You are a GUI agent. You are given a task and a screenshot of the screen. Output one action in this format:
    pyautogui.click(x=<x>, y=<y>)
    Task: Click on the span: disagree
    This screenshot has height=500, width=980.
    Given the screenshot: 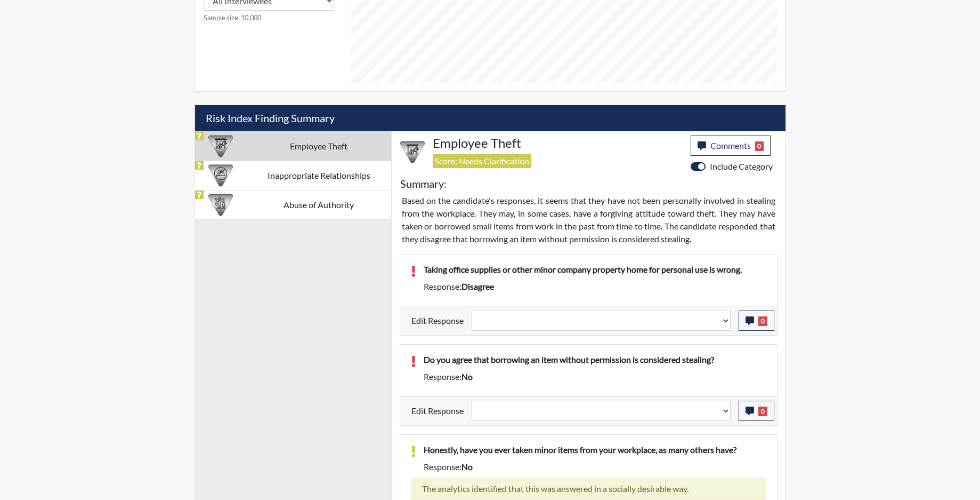 What is the action you would take?
    pyautogui.click(x=477, y=286)
    